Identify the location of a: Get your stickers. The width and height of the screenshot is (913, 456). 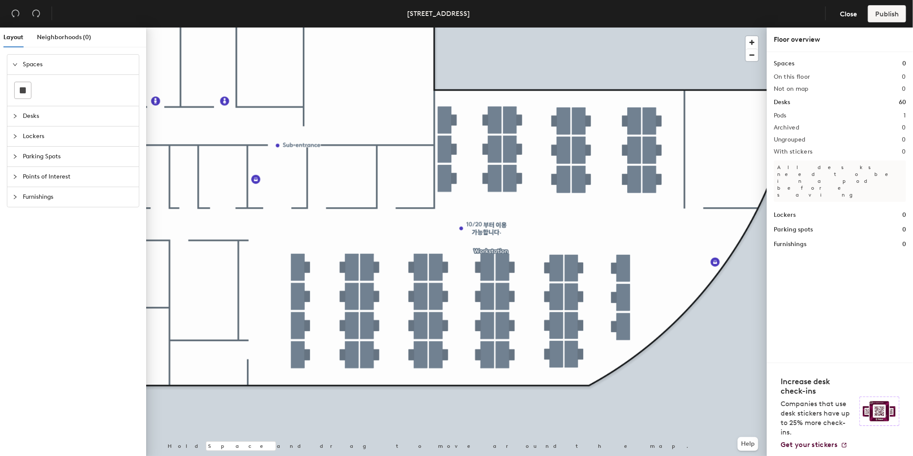
(814, 444).